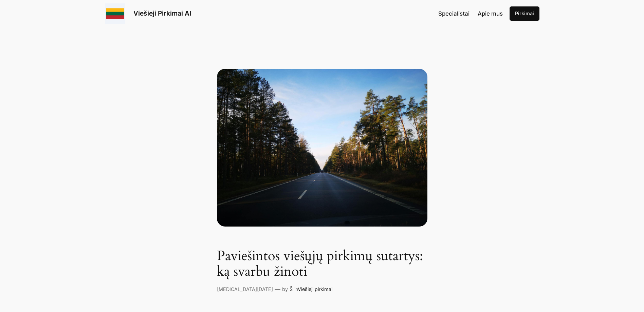 This screenshot has width=644, height=312. What do you see at coordinates (115, 13) in the screenshot?
I see `img: Viešieji pirkimai logo` at bounding box center [115, 13].